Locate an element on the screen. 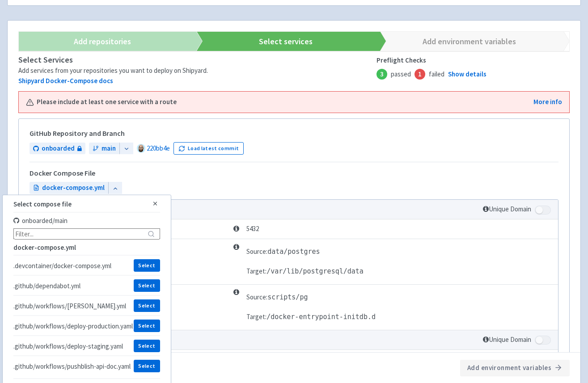 The image size is (588, 383). div: Add services from your repositories you want to deploy on Shipyard. is located at coordinates (197, 71).